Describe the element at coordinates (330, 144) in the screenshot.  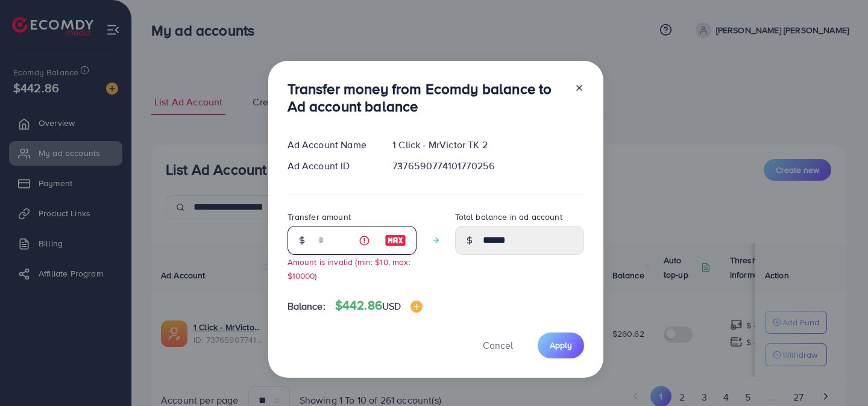
I see `div: Ad Account Name` at that location.